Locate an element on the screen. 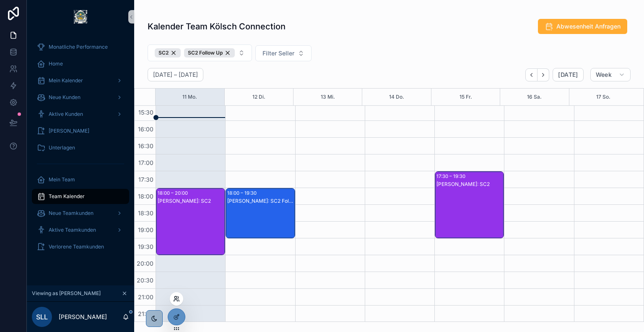 The image size is (644, 332). span: Unterlagen is located at coordinates (62, 148).